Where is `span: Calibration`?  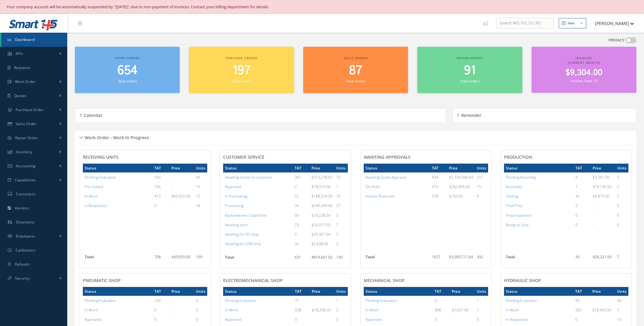
span: Calibration is located at coordinates (26, 250).